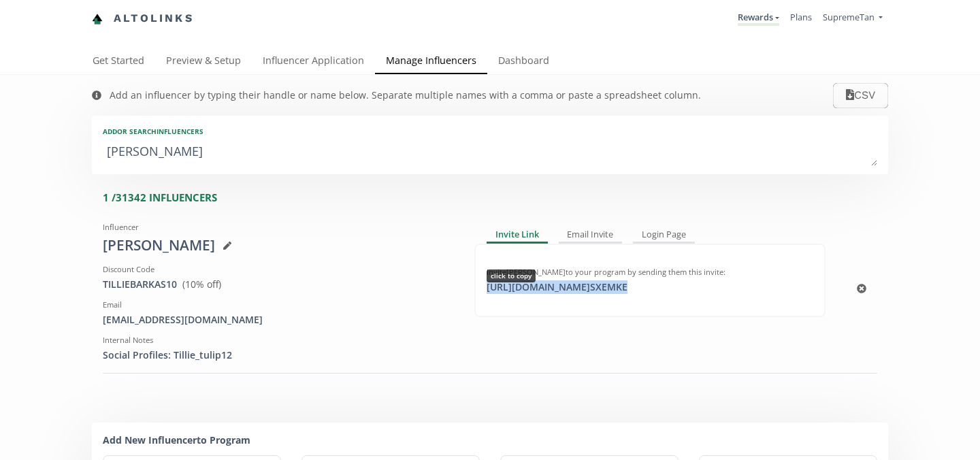 This screenshot has height=460, width=980. What do you see at coordinates (118, 62) in the screenshot?
I see `a: Get Started` at bounding box center [118, 62].